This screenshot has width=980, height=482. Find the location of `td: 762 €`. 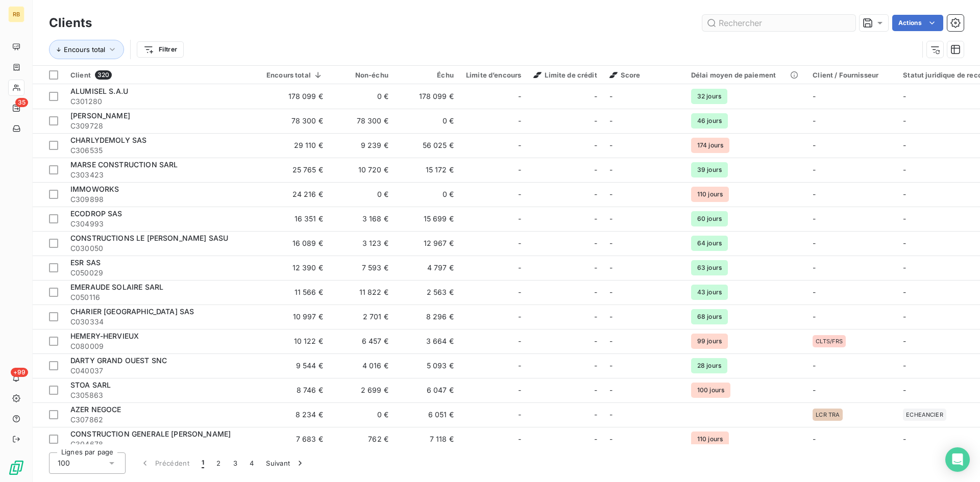

td: 762 € is located at coordinates (361, 439).